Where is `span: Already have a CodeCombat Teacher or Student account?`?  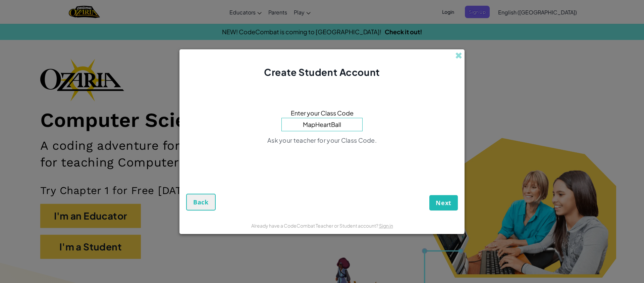 span: Already have a CodeCombat Teacher or Student account? is located at coordinates (315, 226).